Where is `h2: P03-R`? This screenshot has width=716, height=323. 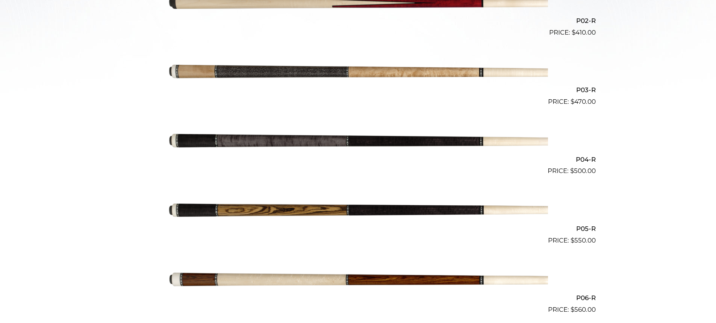
h2: P03-R is located at coordinates (358, 90).